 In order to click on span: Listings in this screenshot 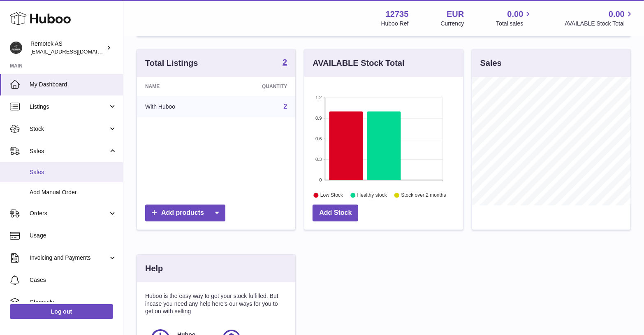, I will do `click(69, 107)`.